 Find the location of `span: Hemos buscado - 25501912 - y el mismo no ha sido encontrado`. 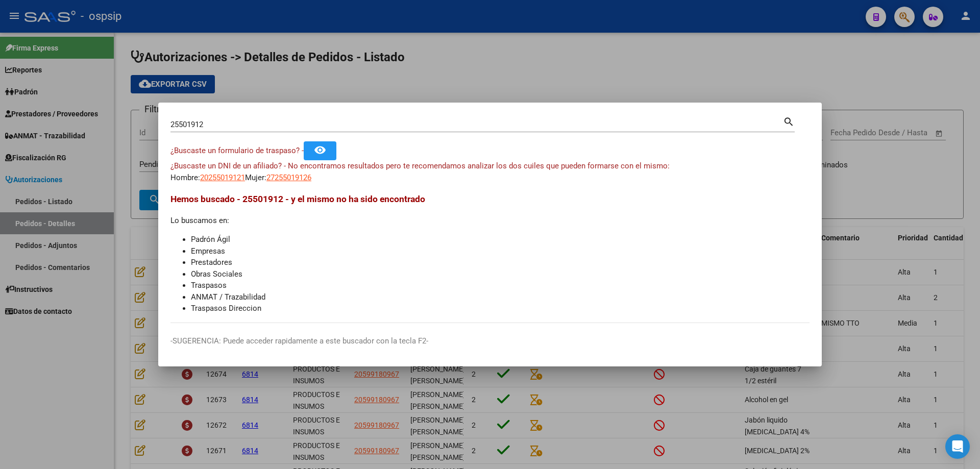

span: Hemos buscado - 25501912 - y el mismo no ha sido encontrado is located at coordinates (297, 199).